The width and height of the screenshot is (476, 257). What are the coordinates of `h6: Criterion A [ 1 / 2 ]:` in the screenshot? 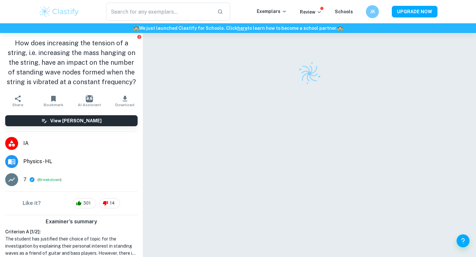 It's located at (71, 232).